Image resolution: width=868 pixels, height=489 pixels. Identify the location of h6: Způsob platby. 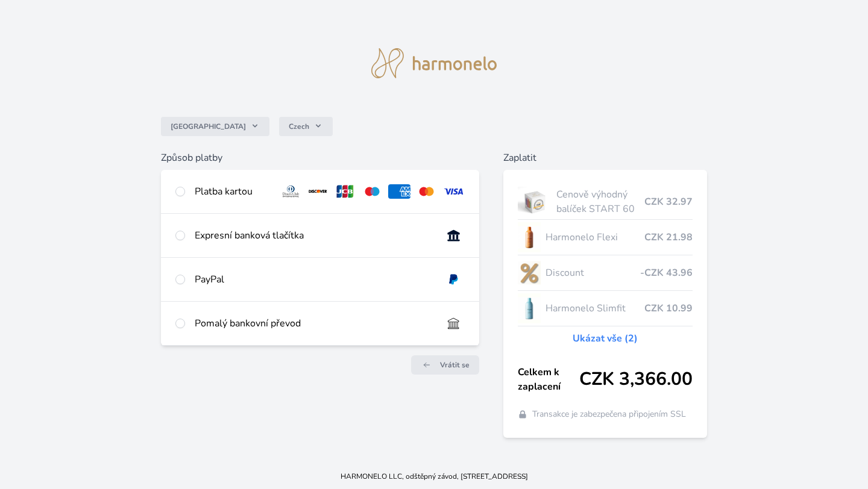
(320, 157).